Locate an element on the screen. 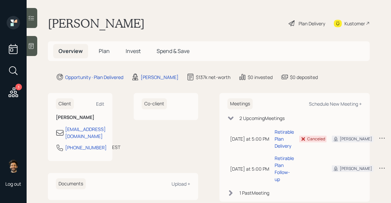 The width and height of the screenshot is (391, 203). div: Schedule New Meeting + is located at coordinates (335, 103).